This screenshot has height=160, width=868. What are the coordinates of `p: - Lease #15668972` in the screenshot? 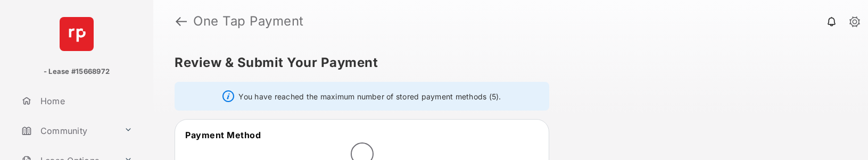 It's located at (77, 72).